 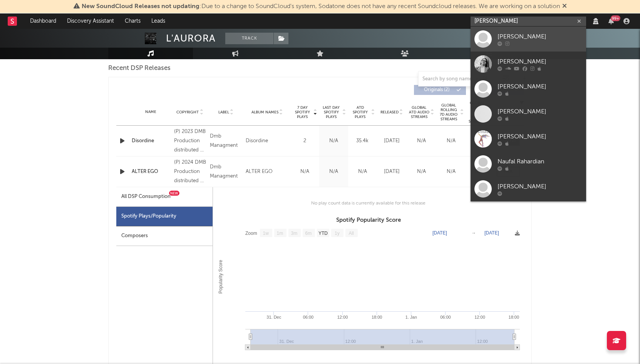 What do you see at coordinates (362, 141) in the screenshot?
I see `div: 35.4k` at bounding box center [362, 141].